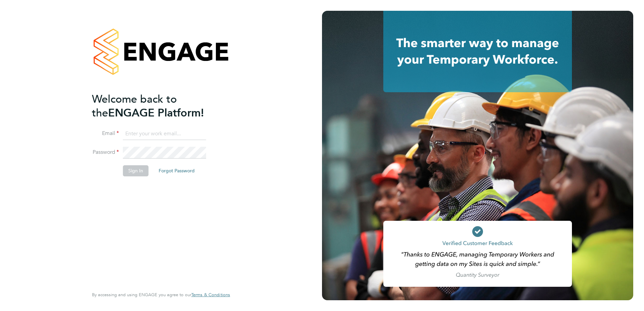 Image resolution: width=644 pixels, height=311 pixels. What do you see at coordinates (164, 134) in the screenshot?
I see `input: Enter your work email...` at bounding box center [164, 134].